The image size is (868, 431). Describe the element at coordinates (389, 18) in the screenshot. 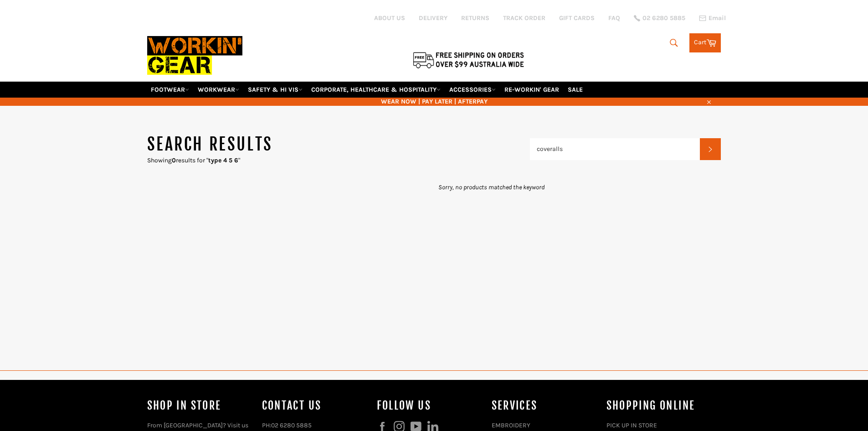

I see `a: ABOUT US` at that location.